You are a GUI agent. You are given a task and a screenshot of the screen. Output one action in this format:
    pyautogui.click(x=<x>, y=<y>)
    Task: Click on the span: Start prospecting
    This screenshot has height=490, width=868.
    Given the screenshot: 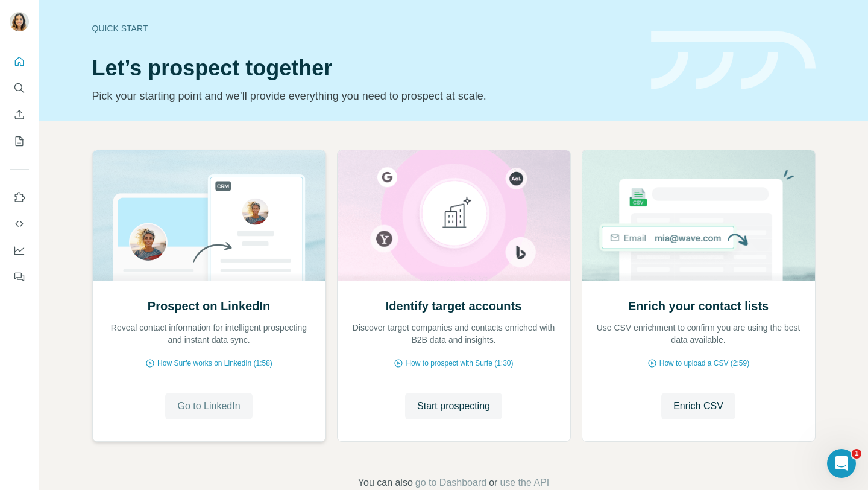 What is the action you would take?
    pyautogui.click(x=453, y=406)
    